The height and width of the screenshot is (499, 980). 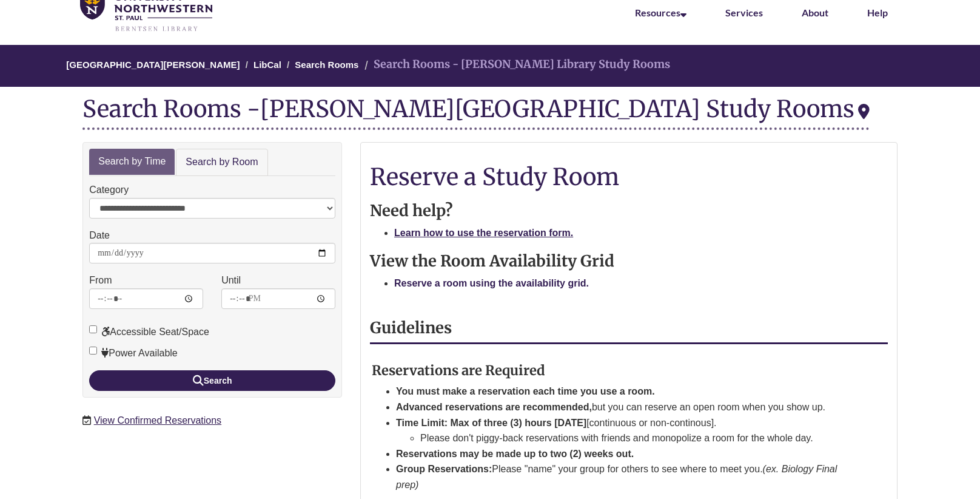 What do you see at coordinates (627, 431) in the screenshot?
I see `li: [continuous or non-continous].` at bounding box center [627, 431].